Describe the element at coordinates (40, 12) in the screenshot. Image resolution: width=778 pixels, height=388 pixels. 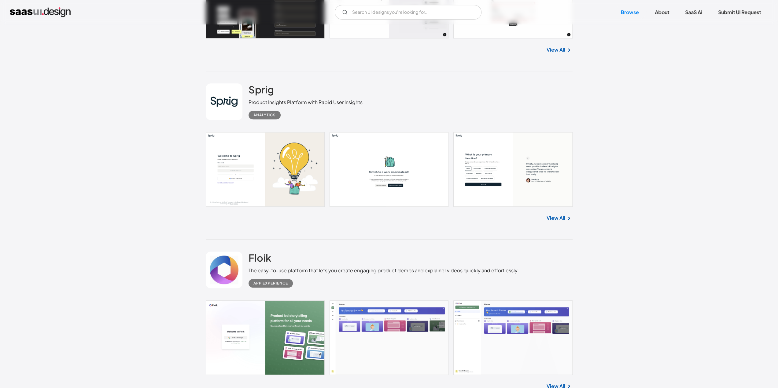
I see `a: home` at that location.